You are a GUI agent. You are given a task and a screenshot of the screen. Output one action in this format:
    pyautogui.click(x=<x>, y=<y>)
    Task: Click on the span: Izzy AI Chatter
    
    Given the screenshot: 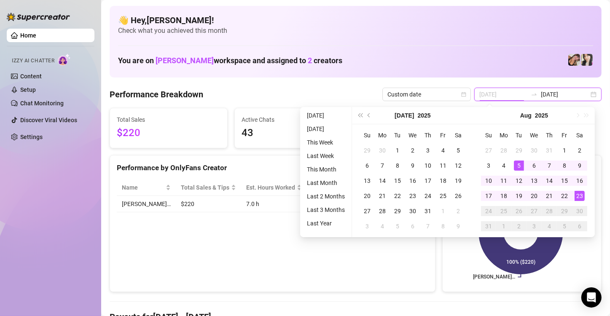 What is the action you would take?
    pyautogui.click(x=33, y=61)
    